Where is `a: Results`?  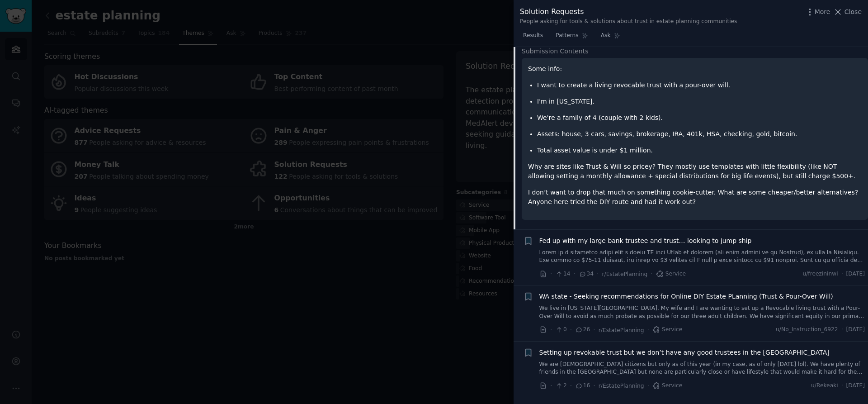 a: Results is located at coordinates (533, 38).